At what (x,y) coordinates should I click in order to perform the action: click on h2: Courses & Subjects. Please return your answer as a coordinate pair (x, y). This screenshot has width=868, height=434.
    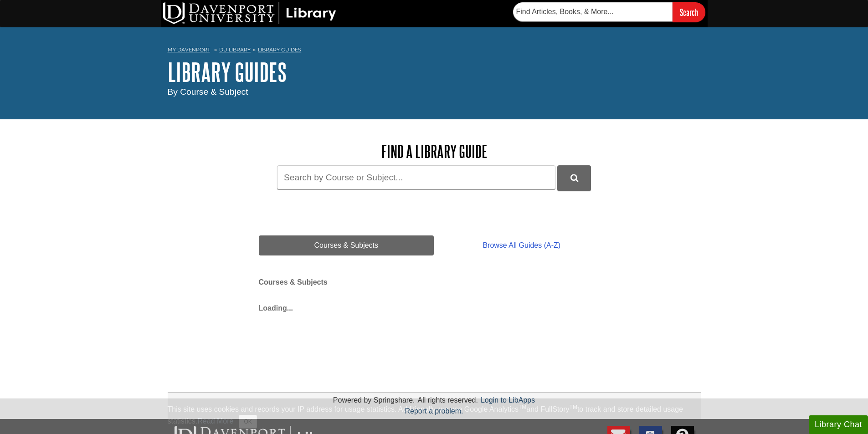
    Looking at the image, I should click on (434, 283).